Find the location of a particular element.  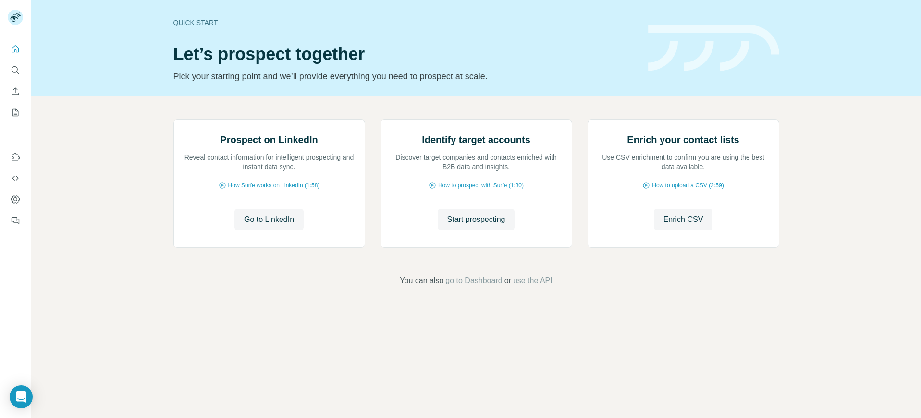

h2: Prospect on LinkedIn is located at coordinates (269, 140).